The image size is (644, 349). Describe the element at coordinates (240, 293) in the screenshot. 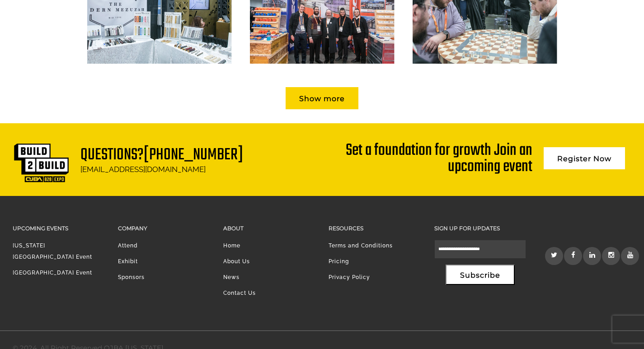

I see `a: Contact Us` at that location.